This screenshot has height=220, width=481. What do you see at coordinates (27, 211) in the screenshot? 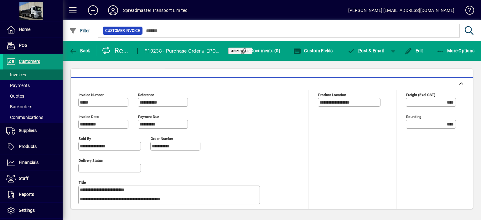
I see `span: Settings` at bounding box center [27, 211].